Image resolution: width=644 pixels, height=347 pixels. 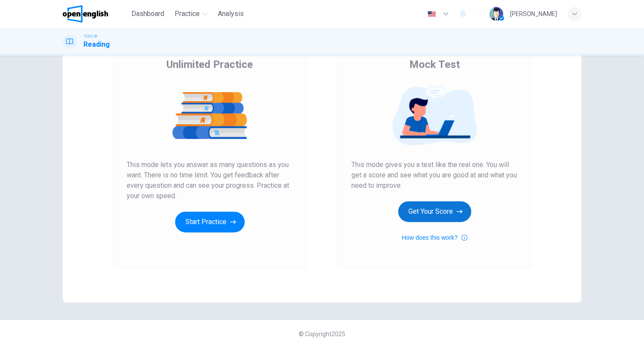 What do you see at coordinates (90, 36) in the screenshot?
I see `span: TOEFL®` at bounding box center [90, 36].